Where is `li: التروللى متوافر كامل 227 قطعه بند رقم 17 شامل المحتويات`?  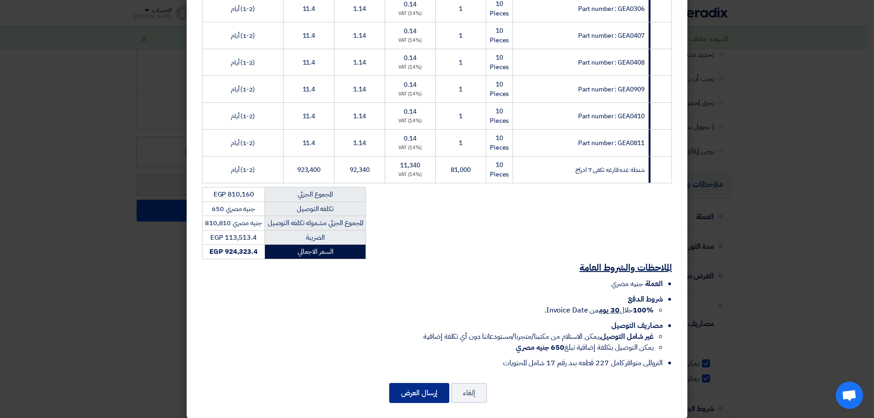
li: التروللى متوافر كامل 227 قطعه بند رقم 17 شامل المحتويات is located at coordinates (432, 363).